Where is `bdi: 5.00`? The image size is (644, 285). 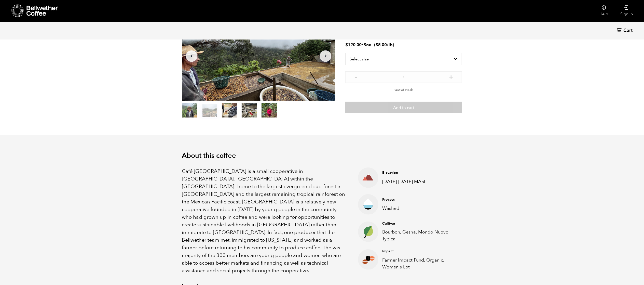
bdi: 5.00 is located at coordinates (381, 45).